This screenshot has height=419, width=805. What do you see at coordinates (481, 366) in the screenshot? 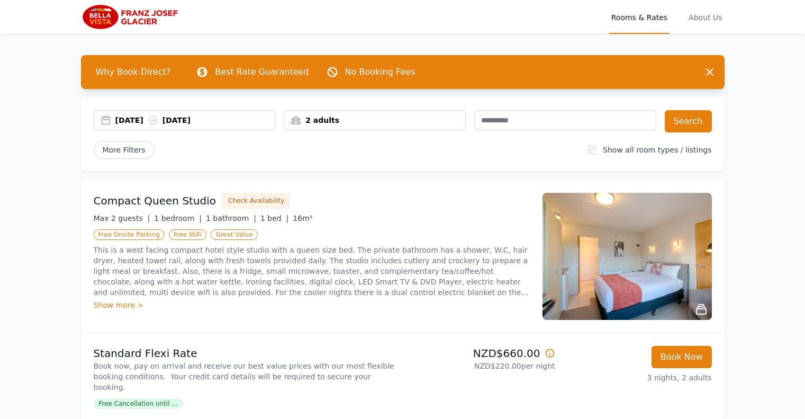
I see `p: NZD$220.00 per night` at bounding box center [481, 366].